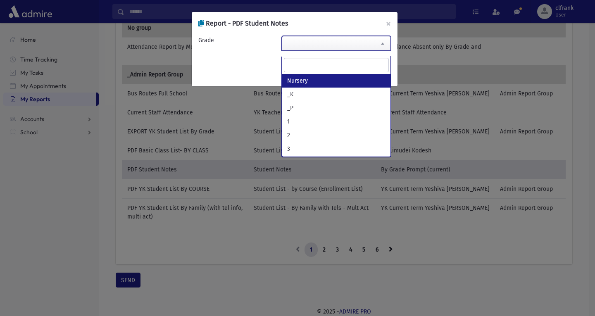 This screenshot has height=316, width=595. What do you see at coordinates (336, 135) in the screenshot?
I see `li: 2` at bounding box center [336, 135].